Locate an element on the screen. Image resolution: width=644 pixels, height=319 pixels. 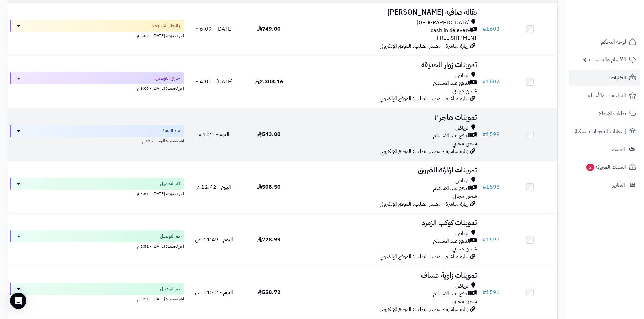
span: 2,303.16 is located at coordinates (269, 82).